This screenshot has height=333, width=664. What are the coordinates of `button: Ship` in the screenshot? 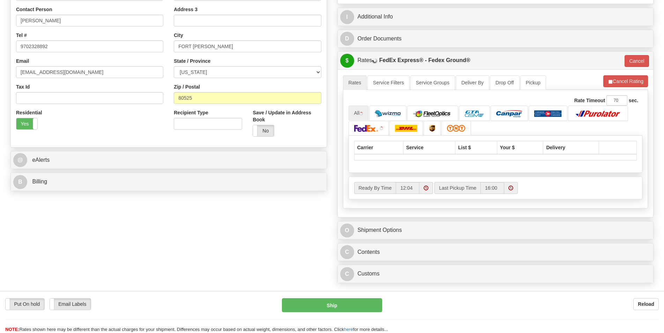 It's located at (332, 305).